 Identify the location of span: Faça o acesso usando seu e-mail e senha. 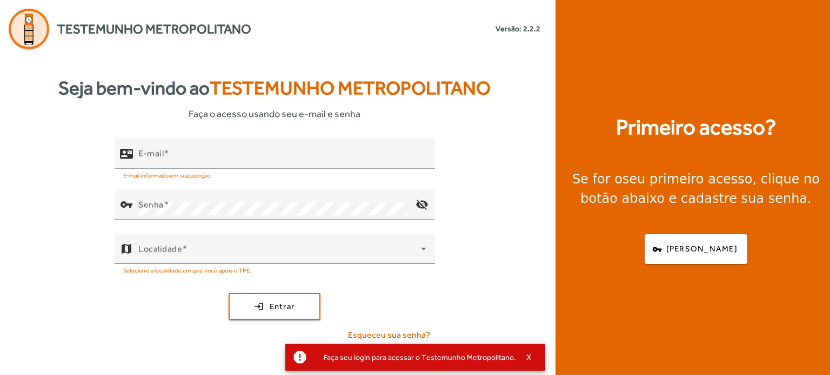
(274, 113).